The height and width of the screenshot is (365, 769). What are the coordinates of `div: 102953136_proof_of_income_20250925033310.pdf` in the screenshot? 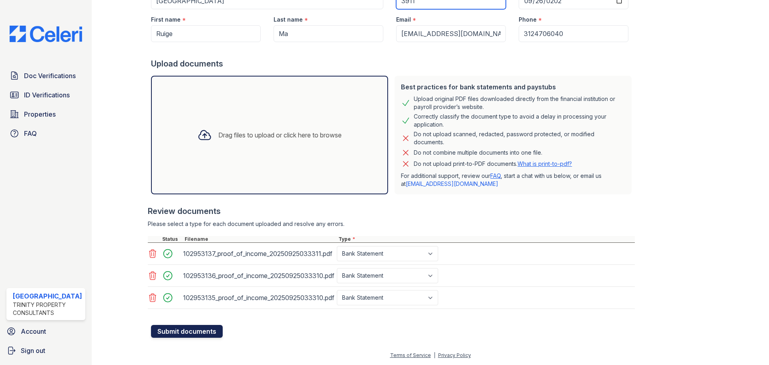 It's located at (258, 276).